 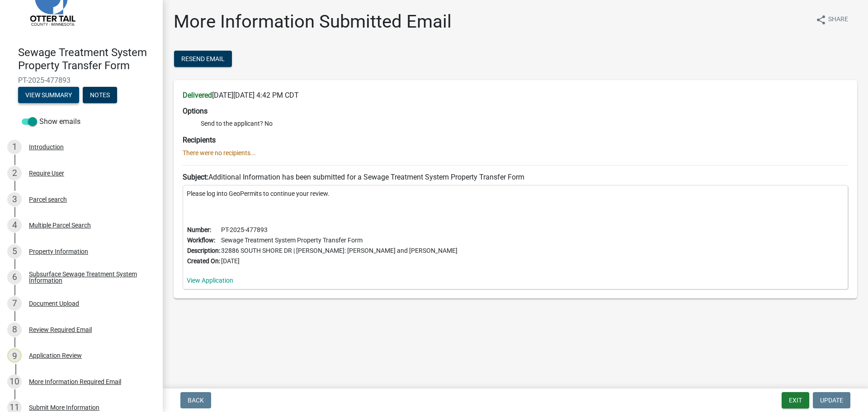 What do you see at coordinates (199, 140) in the screenshot?
I see `strong: Recipients` at bounding box center [199, 140].